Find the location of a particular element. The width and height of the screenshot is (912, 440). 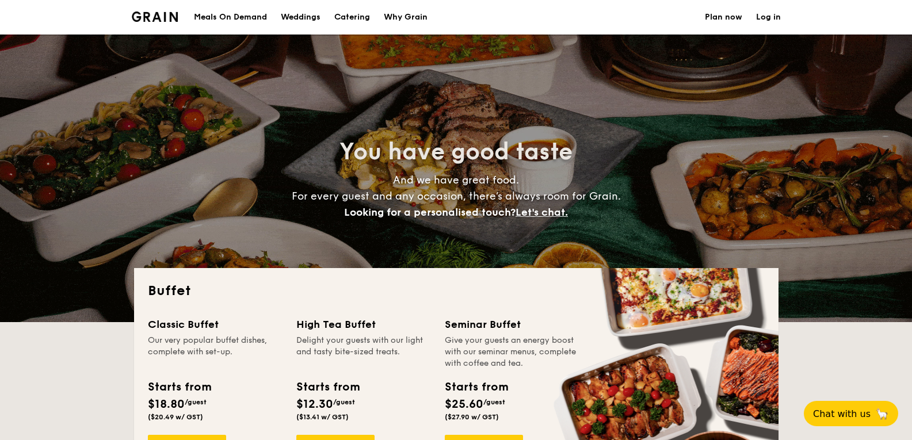

div: Our very popular buffet dishes, complete with set-up. is located at coordinates (215, 352).